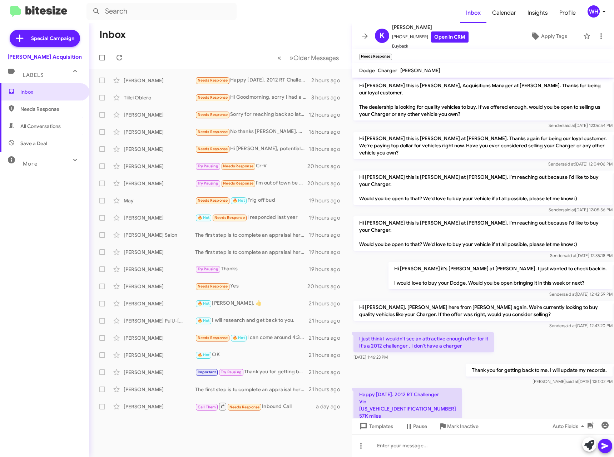 Image resolution: width=614 pixels, height=457 pixels. I want to click on div: Thanks, so click(252, 269).